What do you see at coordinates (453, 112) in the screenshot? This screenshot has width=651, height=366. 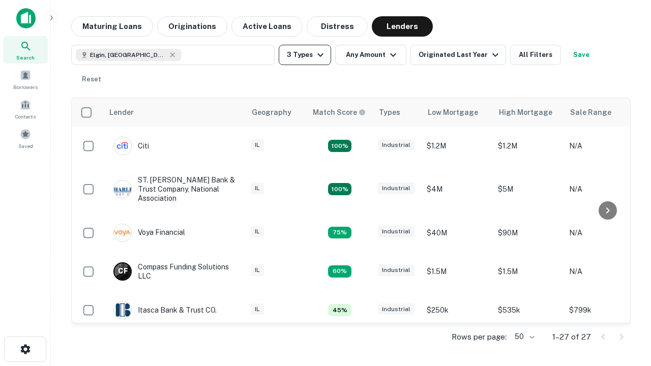 I see `div: Low Mortgage` at bounding box center [453, 112].